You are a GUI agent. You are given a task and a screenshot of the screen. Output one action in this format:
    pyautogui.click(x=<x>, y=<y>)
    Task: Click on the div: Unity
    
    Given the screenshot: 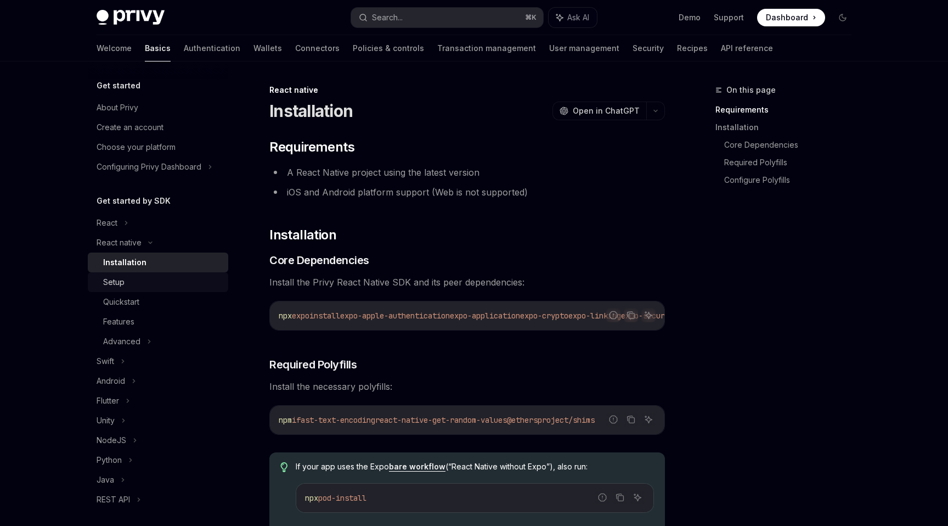 What is the action you would take?
    pyautogui.click(x=105, y=420)
    